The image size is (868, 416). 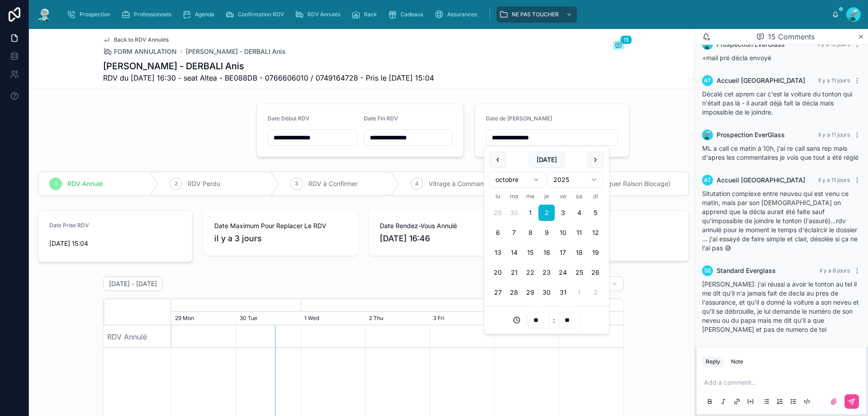 I want to click on button: Today, mardi 30 septembre 2025, so click(x=514, y=213).